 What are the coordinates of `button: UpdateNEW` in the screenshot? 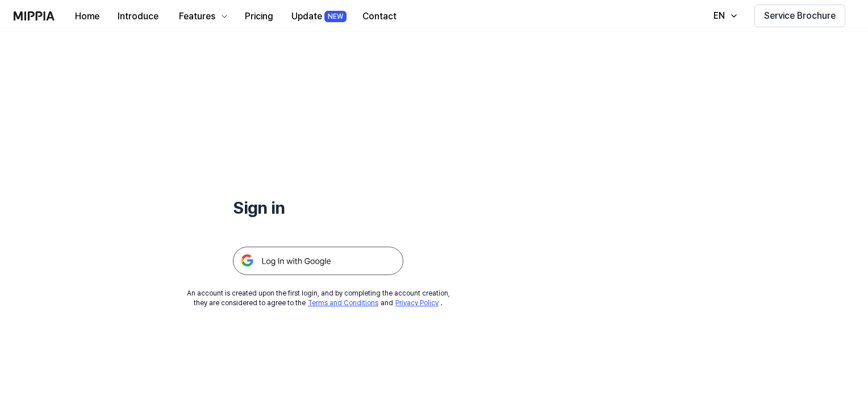 It's located at (318, 17).